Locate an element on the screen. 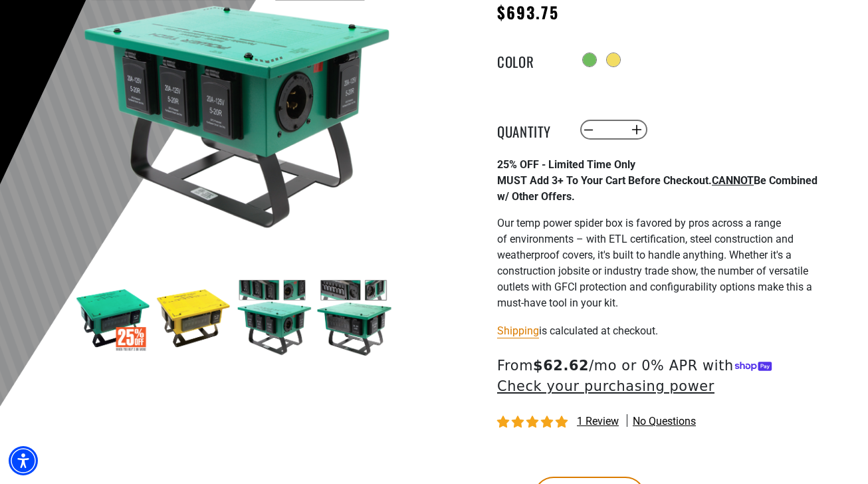 The height and width of the screenshot is (484, 868). span: No questions is located at coordinates (664, 421).